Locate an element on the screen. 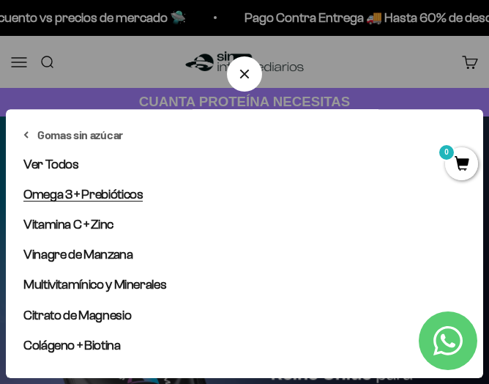  span: Ver Todos is located at coordinates (51, 164).